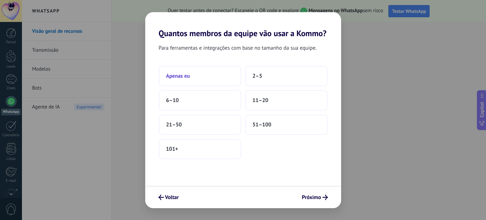  I want to click on span: Apenas eu, so click(178, 76).